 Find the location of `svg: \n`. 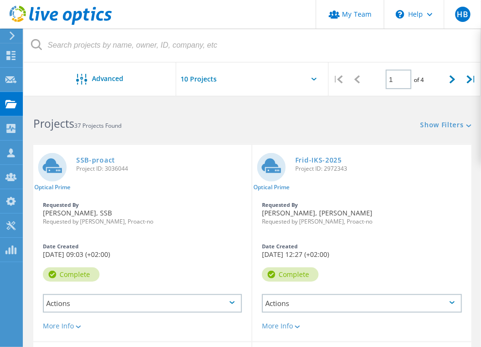

svg: \n is located at coordinates (400, 14).